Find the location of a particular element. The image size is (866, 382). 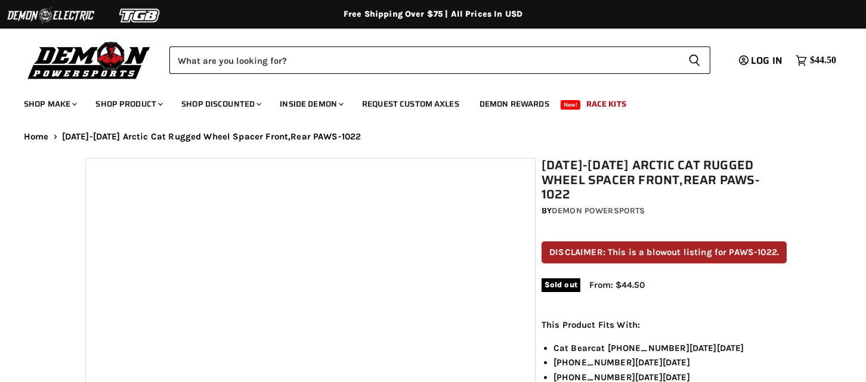

a: Inside Demon is located at coordinates (311, 104).